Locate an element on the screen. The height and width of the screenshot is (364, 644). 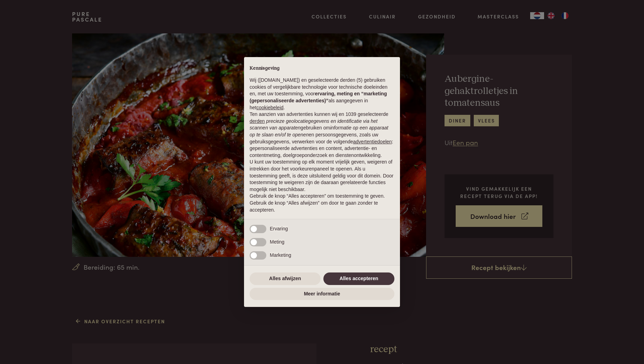
button: Alles afwijzen is located at coordinates (285, 279).